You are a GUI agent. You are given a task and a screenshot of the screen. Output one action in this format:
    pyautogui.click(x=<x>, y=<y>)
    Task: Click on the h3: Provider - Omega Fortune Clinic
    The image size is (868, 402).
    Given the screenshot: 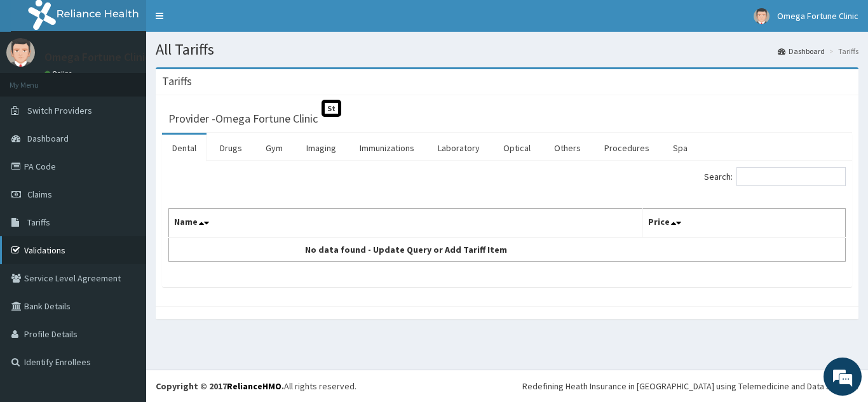 What is the action you would take?
    pyautogui.click(x=242, y=119)
    